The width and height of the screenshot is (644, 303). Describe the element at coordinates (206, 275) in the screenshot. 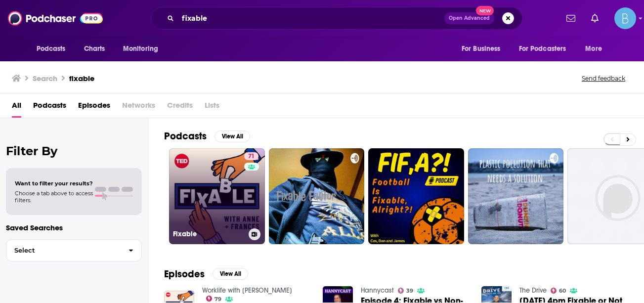

I see `a: EpisodesView All` at that location.